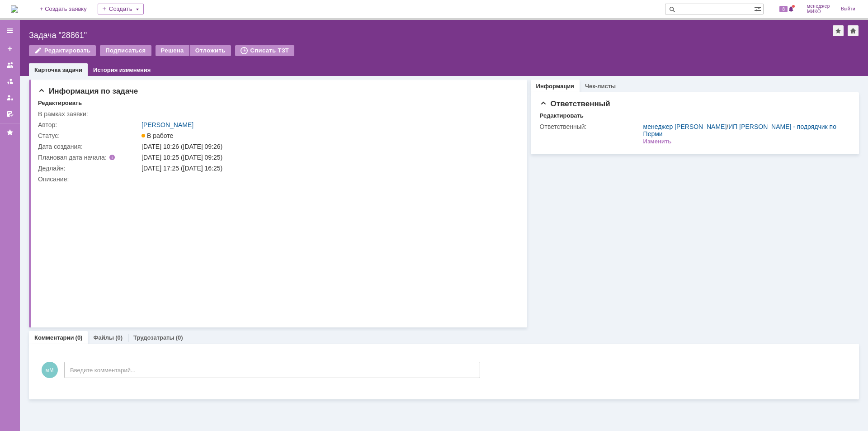 The height and width of the screenshot is (431, 868). What do you see at coordinates (657, 141) in the screenshot?
I see `div: Изменить` at bounding box center [657, 141].